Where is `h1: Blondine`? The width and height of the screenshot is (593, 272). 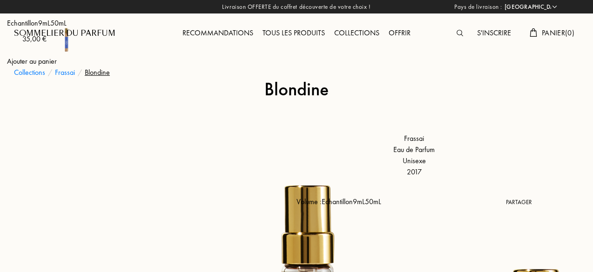 h1: Blondine is located at coordinates (297, 104).